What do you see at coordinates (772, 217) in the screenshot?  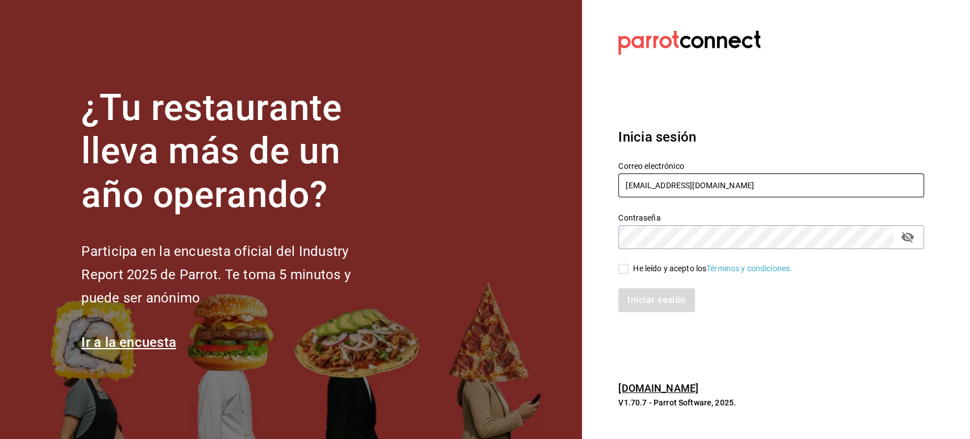 I see `label: Contraseña` at bounding box center [772, 217].